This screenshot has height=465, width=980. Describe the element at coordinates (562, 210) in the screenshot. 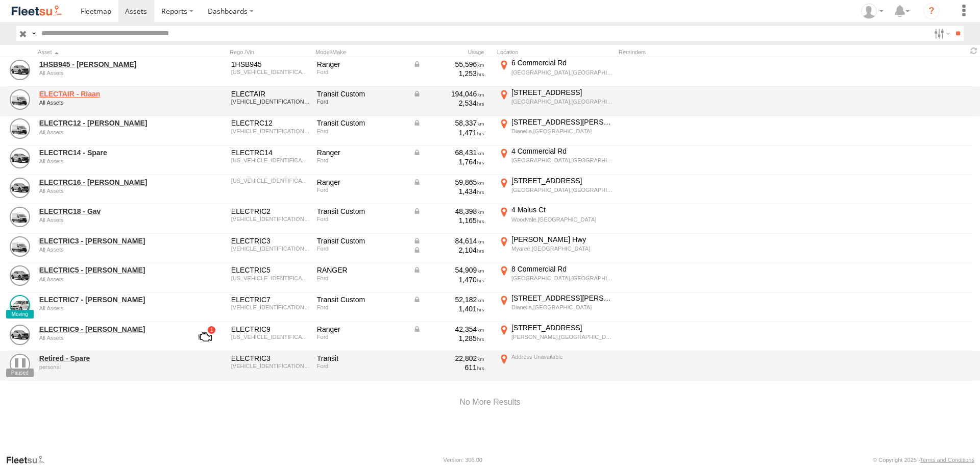

I see `div: 4 Malus Ct` at that location.